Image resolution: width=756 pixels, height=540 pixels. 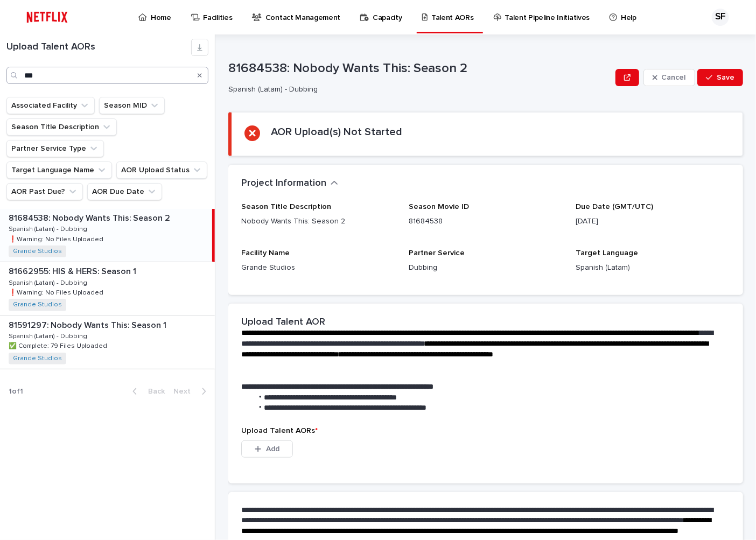 I want to click on span: Add, so click(x=272, y=449).